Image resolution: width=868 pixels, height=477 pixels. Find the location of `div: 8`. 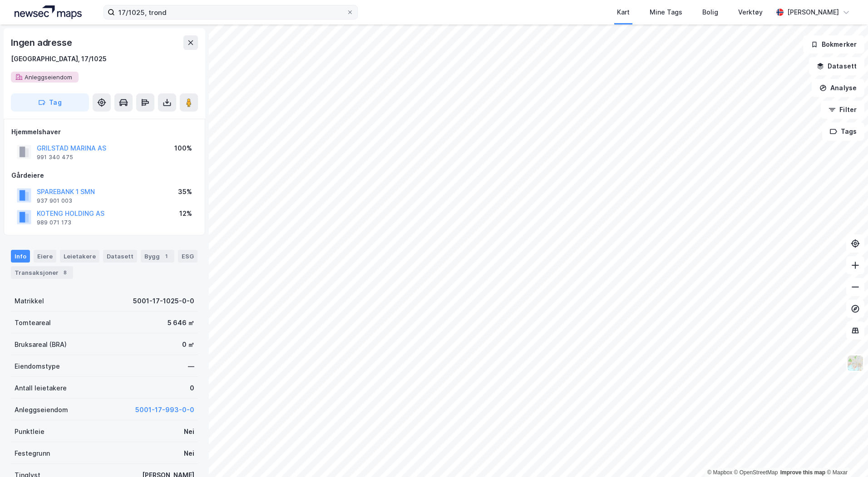

div: 8 is located at coordinates (65, 273).